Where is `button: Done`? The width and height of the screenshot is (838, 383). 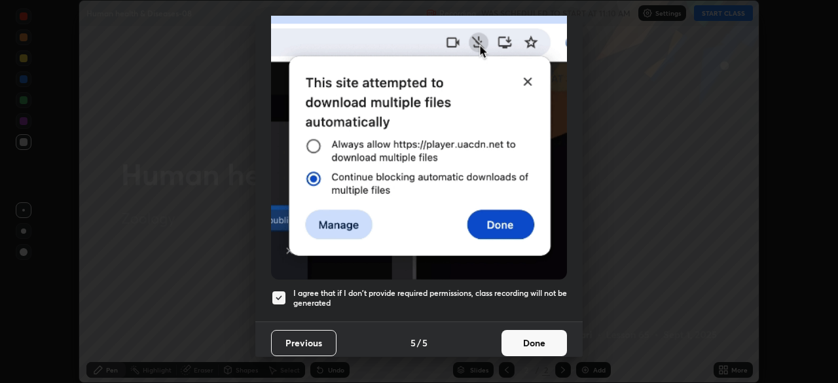
button: Done is located at coordinates (534, 343).